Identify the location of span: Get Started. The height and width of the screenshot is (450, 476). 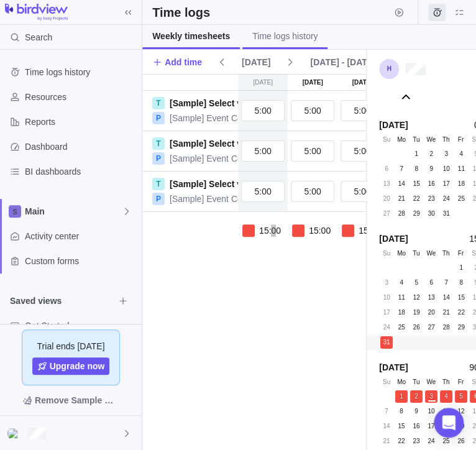
(81, 326).